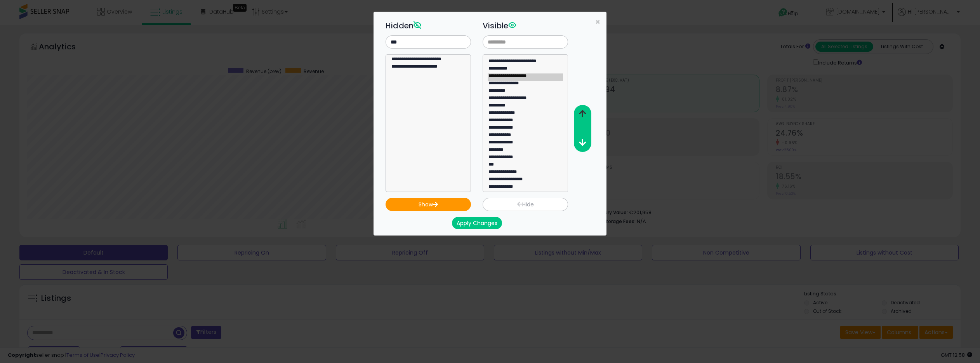  Describe the element at coordinates (525, 26) in the screenshot. I see `h3: Visible` at that location.